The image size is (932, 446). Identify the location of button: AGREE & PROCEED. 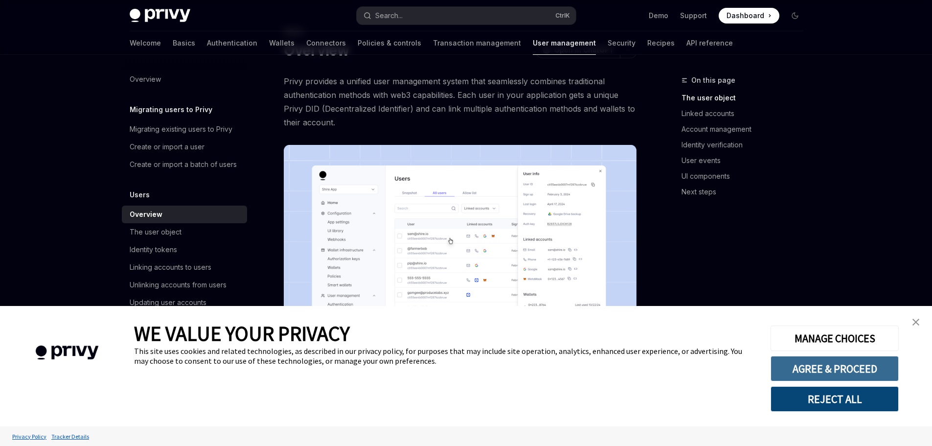
(835, 369).